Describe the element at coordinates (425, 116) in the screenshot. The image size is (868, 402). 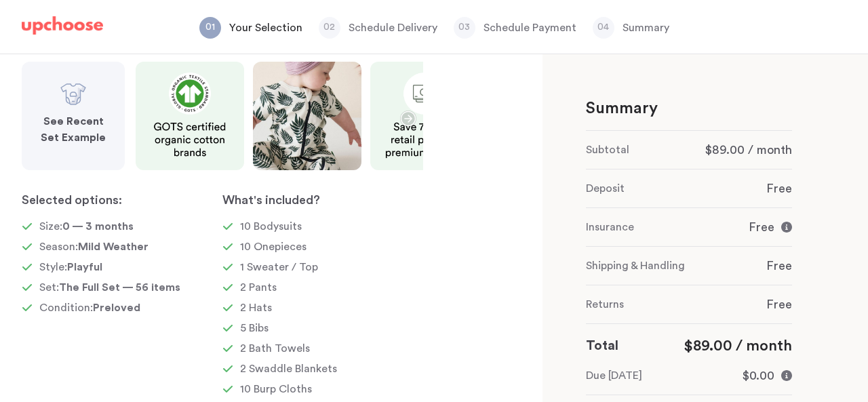
I see `img: img3` at that location.